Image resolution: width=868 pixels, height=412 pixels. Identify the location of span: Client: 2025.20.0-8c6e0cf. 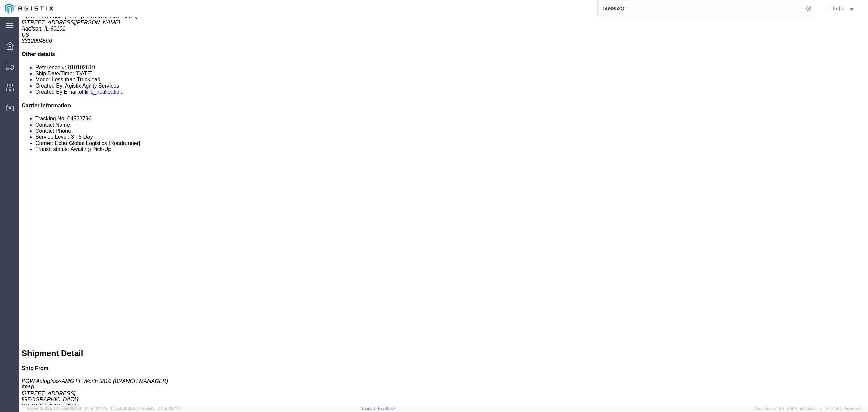
(146, 409).